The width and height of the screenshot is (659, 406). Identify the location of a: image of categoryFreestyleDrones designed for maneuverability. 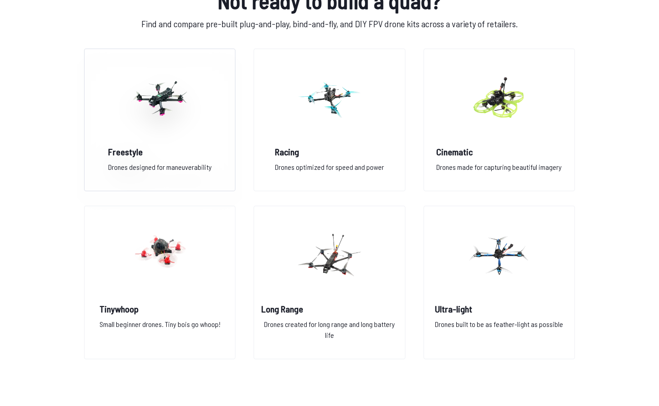
(160, 120).